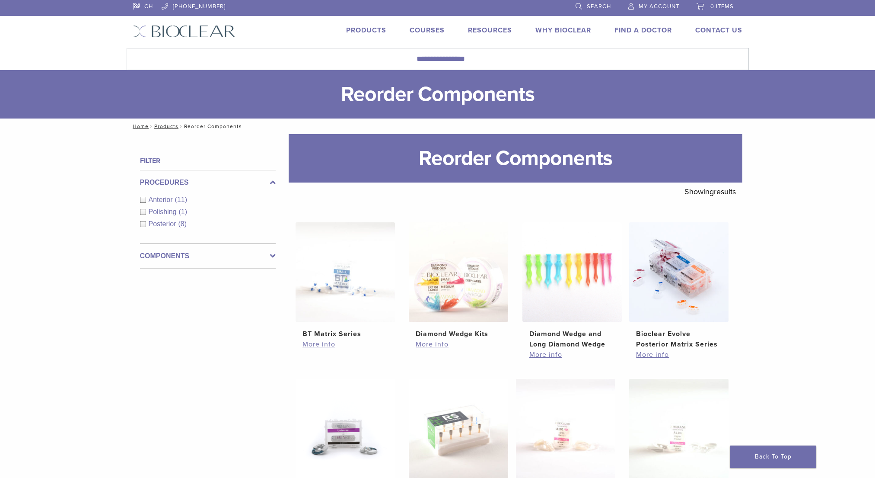 This screenshot has height=478, width=875. I want to click on h1: Reorder Components, so click(516, 158).